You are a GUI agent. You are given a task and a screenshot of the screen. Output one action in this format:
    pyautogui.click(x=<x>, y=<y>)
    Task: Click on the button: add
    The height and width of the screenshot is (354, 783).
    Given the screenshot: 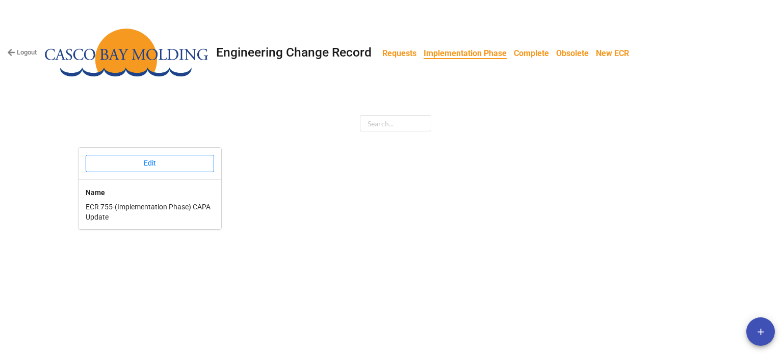 What is the action you would take?
    pyautogui.click(x=761, y=332)
    